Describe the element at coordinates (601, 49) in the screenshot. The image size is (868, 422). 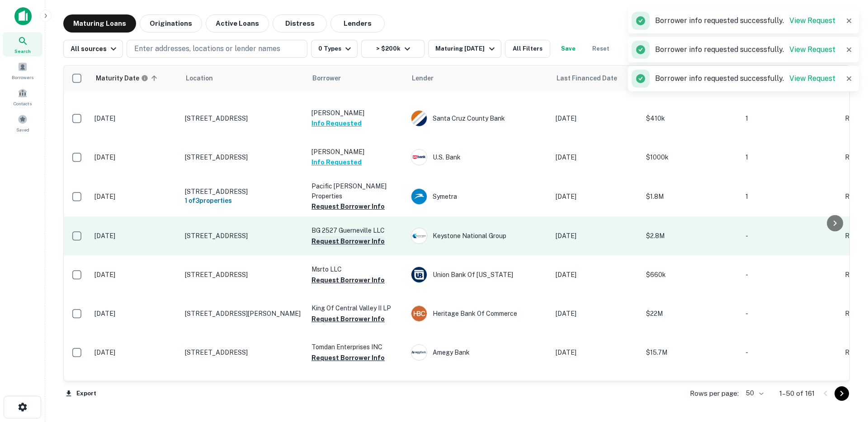
I see `button: Reset` at that location.